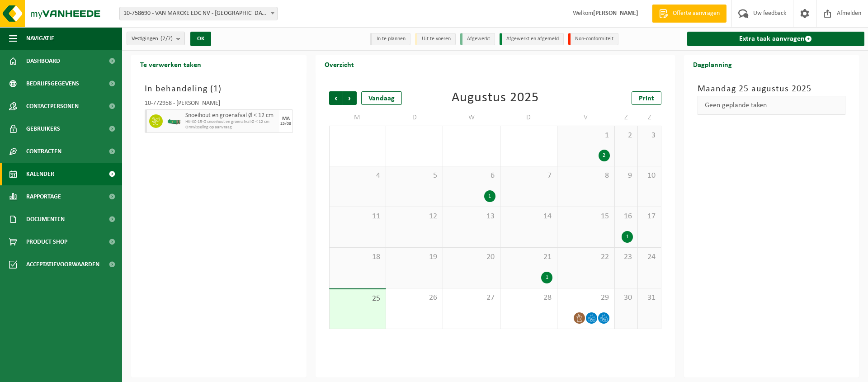  I want to click on span: 7, so click(529, 176).